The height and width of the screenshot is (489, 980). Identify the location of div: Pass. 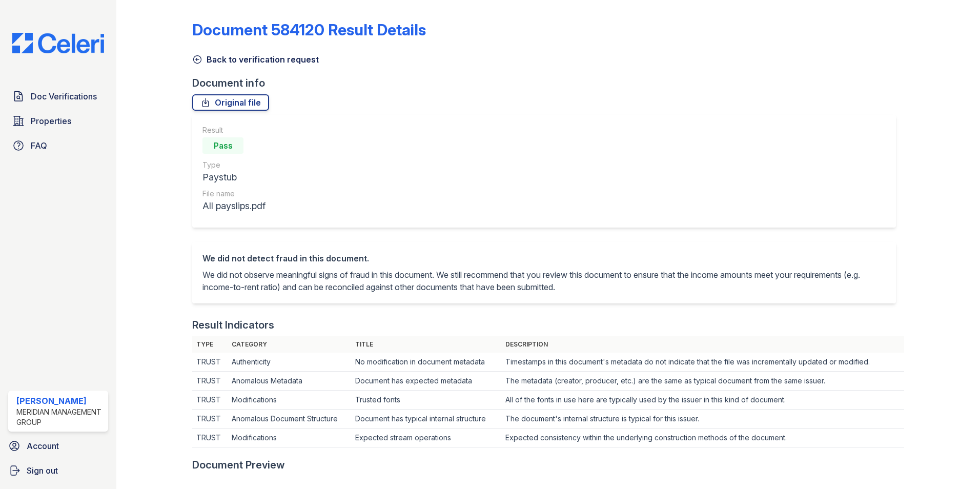
(223, 146).